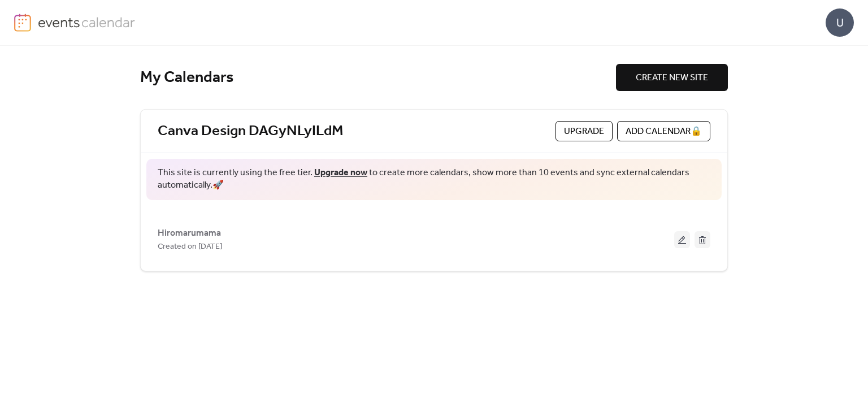  I want to click on a: Hiromarumama, so click(189, 233).